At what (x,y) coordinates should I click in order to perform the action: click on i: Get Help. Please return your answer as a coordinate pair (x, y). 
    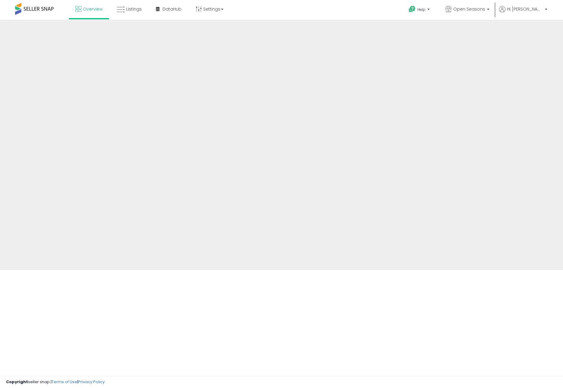
    Looking at the image, I should click on (412, 9).